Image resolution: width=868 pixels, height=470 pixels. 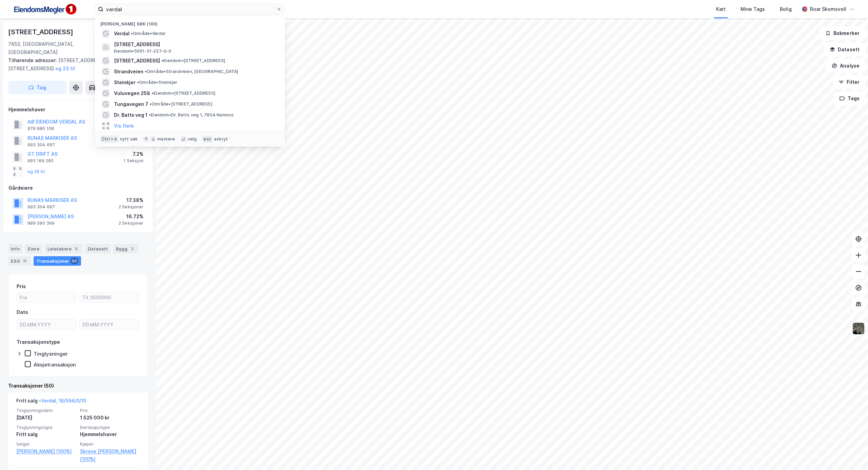 I want to click on div: 7.2%, so click(x=133, y=154).